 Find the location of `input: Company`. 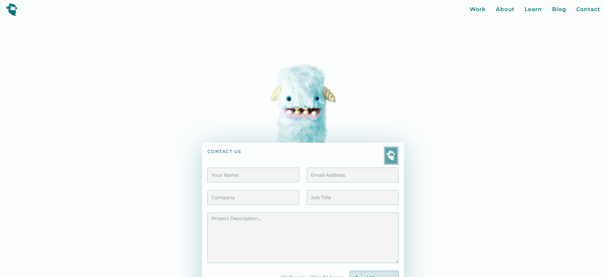

input: Company is located at coordinates (253, 197).